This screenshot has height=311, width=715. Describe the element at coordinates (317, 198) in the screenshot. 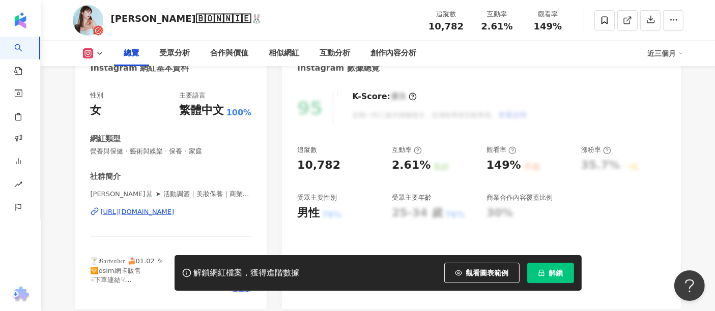

I see `div: 受眾主要性別` at that location.